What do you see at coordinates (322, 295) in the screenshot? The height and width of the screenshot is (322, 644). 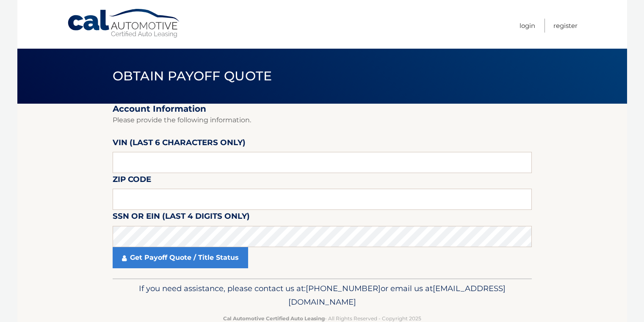 I see `p: If you need assistance, please contact us at: or email us at` at bounding box center [322, 295].